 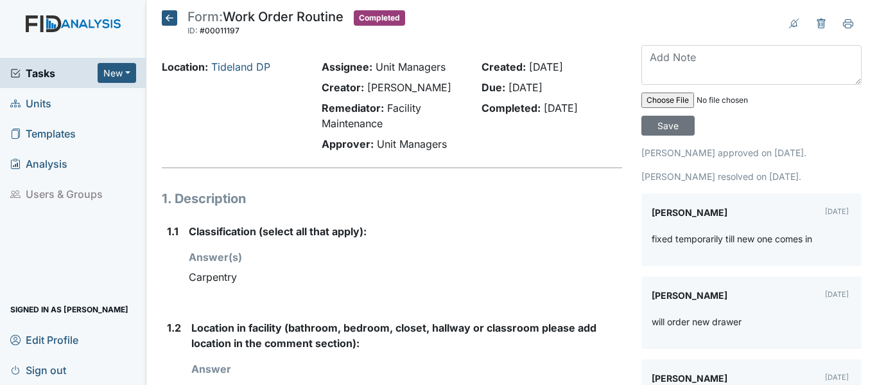 I want to click on strong: Completed:, so click(x=511, y=108).